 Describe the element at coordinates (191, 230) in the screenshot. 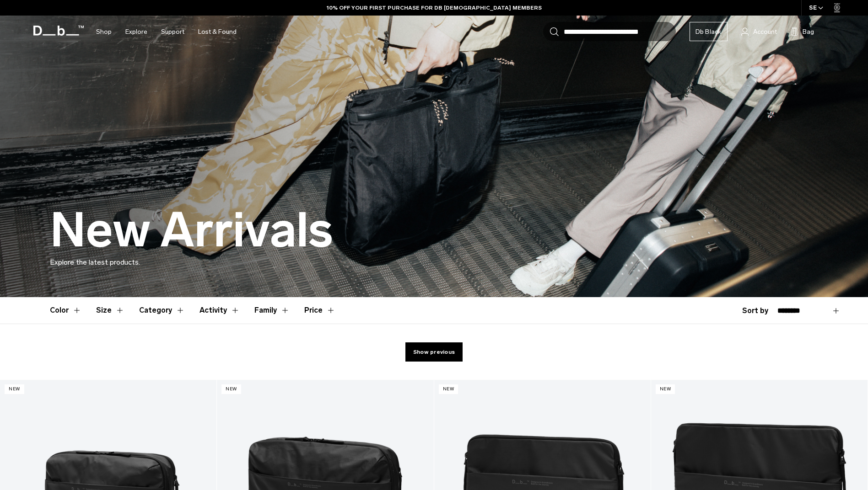

I see `h1: New Arrivals` at that location.